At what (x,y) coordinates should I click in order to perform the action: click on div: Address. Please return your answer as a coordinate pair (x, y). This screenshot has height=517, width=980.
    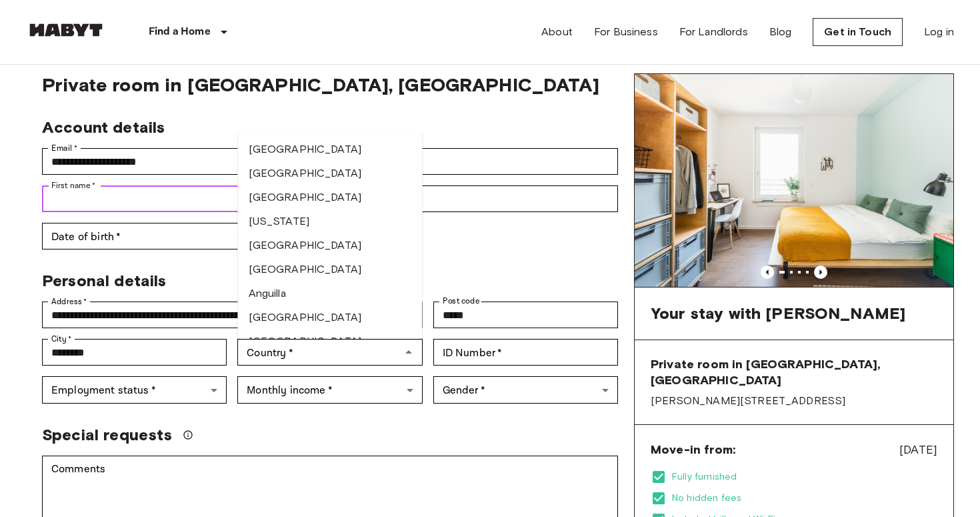
    Looking at the image, I should click on (232, 315).